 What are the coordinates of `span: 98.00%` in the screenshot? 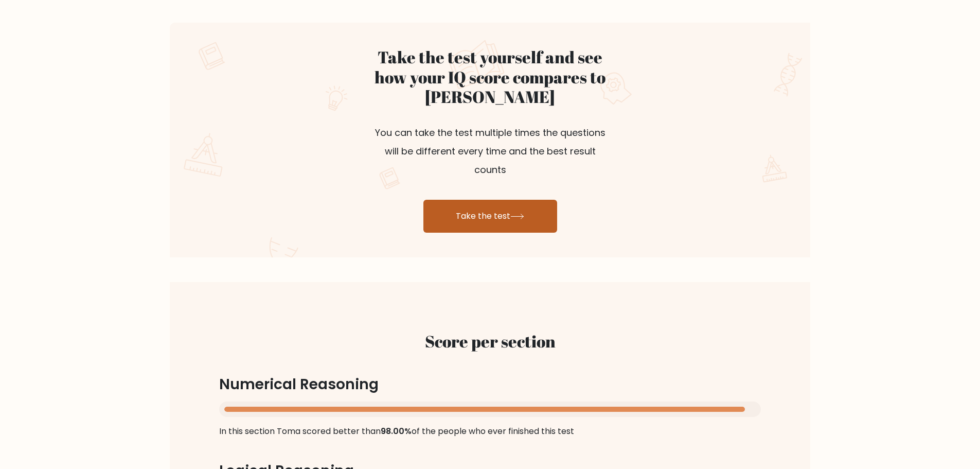 It's located at (396, 431).